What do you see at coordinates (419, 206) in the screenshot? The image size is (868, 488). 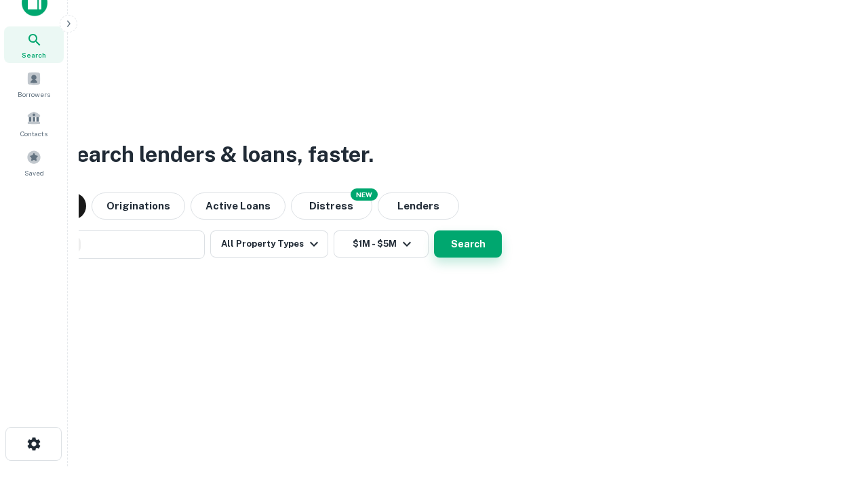 I see `button: Lenders` at bounding box center [419, 206].